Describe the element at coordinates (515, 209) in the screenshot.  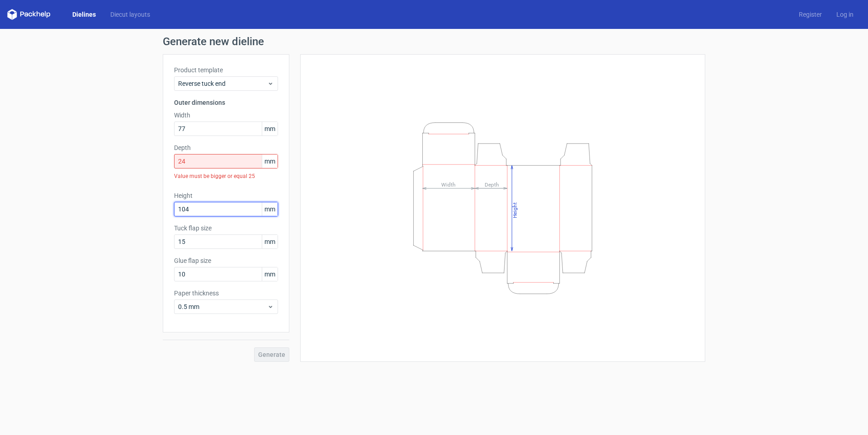
I see `tspan: Height` at that location.